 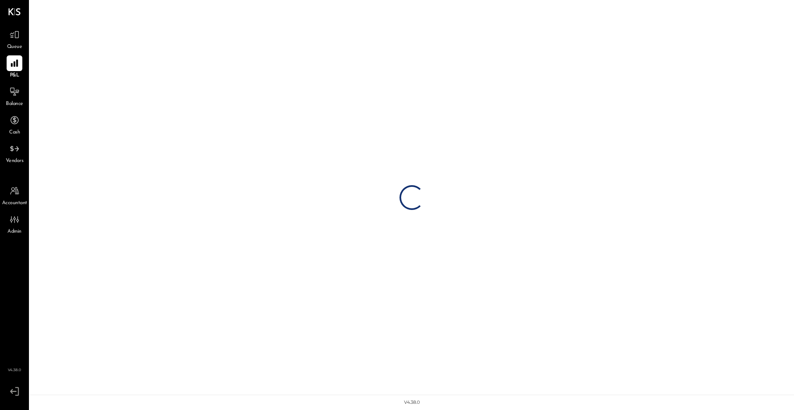 What do you see at coordinates (14, 133) in the screenshot?
I see `span: Cash` at bounding box center [14, 133].